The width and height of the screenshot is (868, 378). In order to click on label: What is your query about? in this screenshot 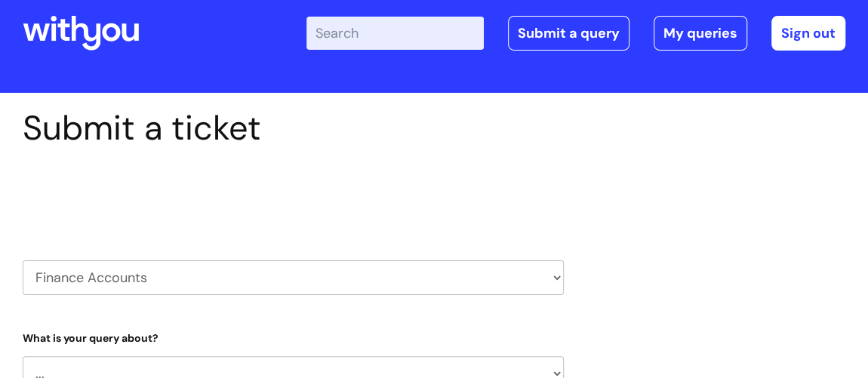, I will do `click(293, 336)`.